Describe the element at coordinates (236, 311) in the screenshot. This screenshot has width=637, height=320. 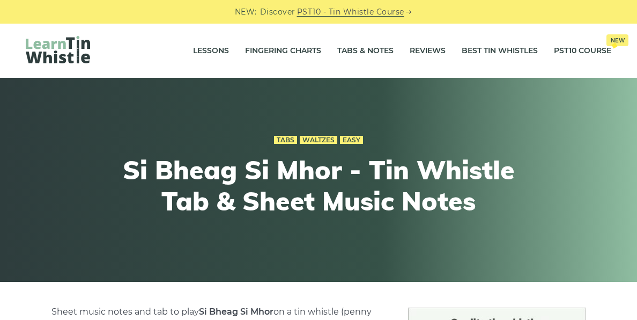
I see `strong: Si Bheag Si­ Mhor` at that location.